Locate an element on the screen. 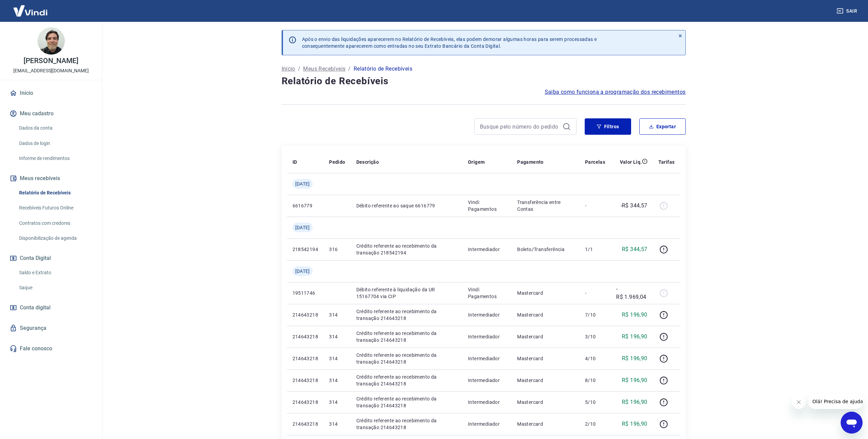 Image resolution: width=868 pixels, height=439 pixels. p: 2/10 is located at coordinates (595, 424).